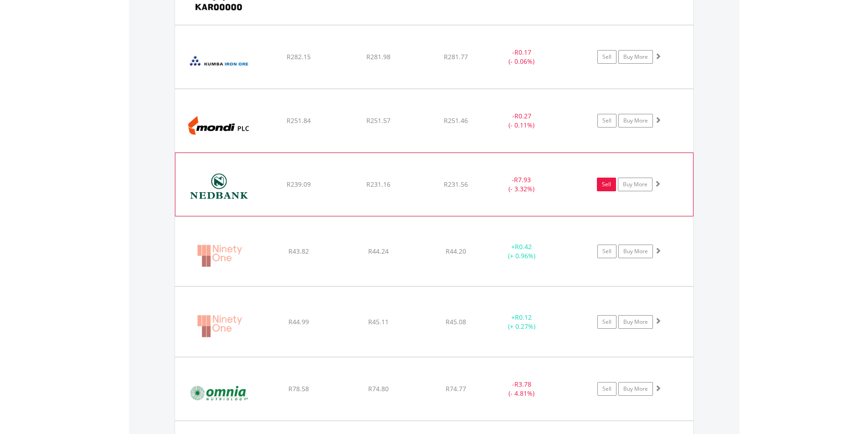 This screenshot has height=434, width=868. Describe the element at coordinates (523, 317) in the screenshot. I see `span: R0.12` at that location.